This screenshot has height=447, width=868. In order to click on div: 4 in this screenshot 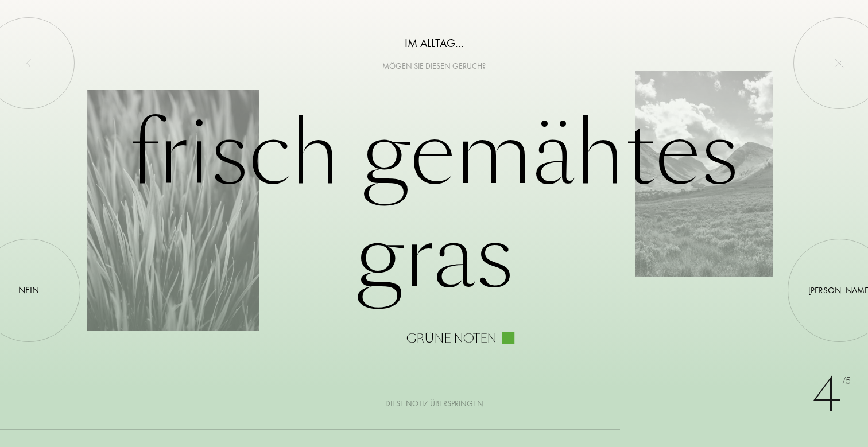, I will do `click(831, 396)`.